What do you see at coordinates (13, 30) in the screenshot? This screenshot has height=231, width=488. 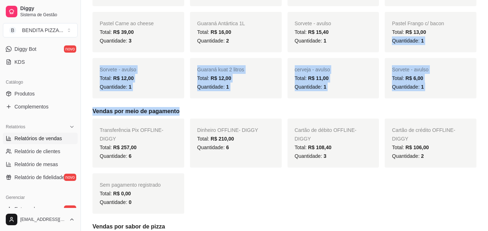 I see `span: B` at bounding box center [13, 30].